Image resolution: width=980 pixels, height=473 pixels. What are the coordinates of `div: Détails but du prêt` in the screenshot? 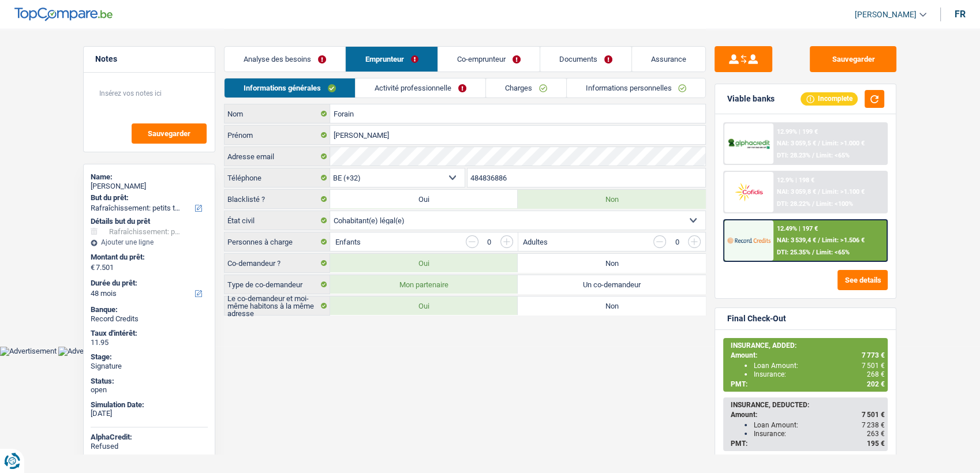 It's located at (149, 222).